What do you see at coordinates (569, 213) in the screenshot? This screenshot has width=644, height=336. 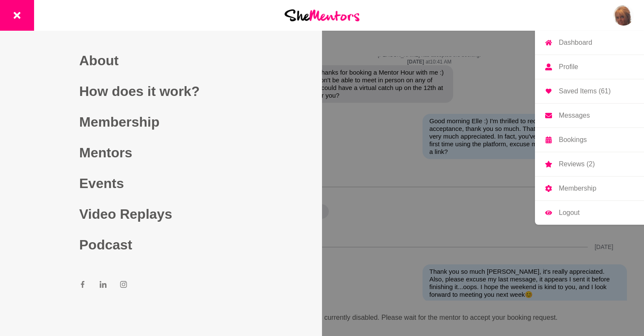 I see `p: Logout` at bounding box center [569, 213].